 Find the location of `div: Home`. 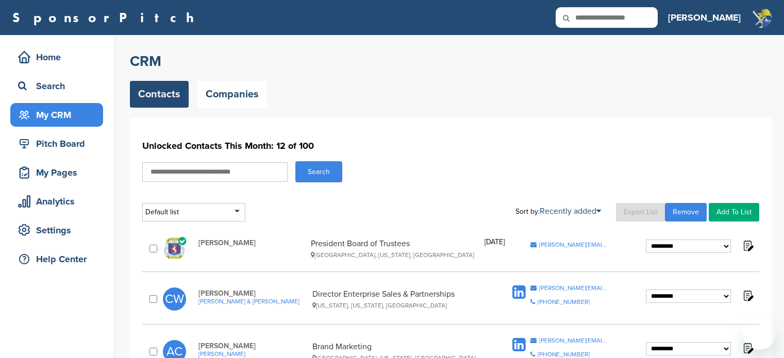

div: Home is located at coordinates (59, 57).